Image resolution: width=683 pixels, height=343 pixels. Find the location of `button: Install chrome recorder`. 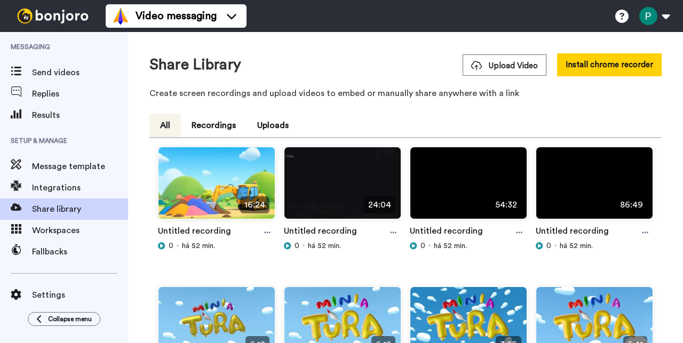

button: Install chrome recorder is located at coordinates (610, 65).